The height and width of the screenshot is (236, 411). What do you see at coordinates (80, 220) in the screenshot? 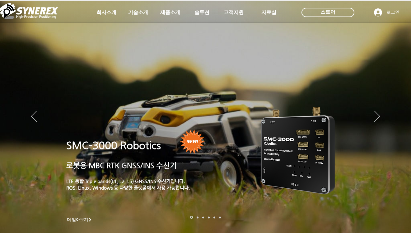
I see `a: 더 알아보기` at bounding box center [80, 220].